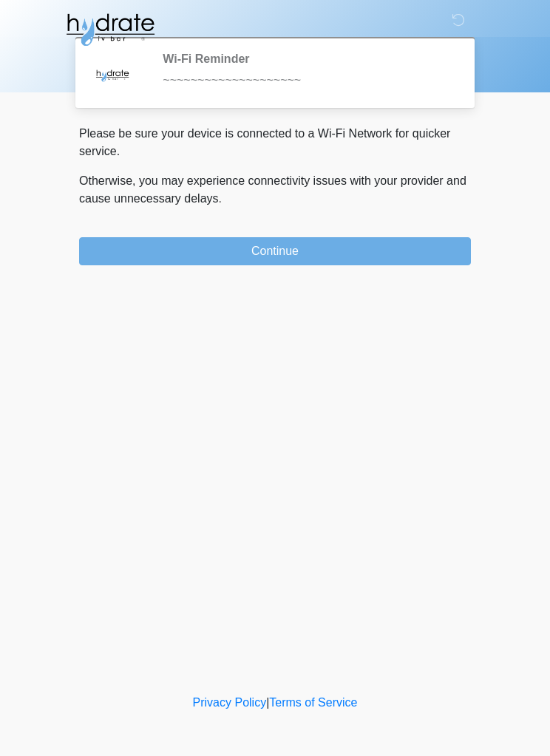 Image resolution: width=550 pixels, height=756 pixels. Describe the element at coordinates (230, 702) in the screenshot. I see `a: Privacy Policy` at that location.